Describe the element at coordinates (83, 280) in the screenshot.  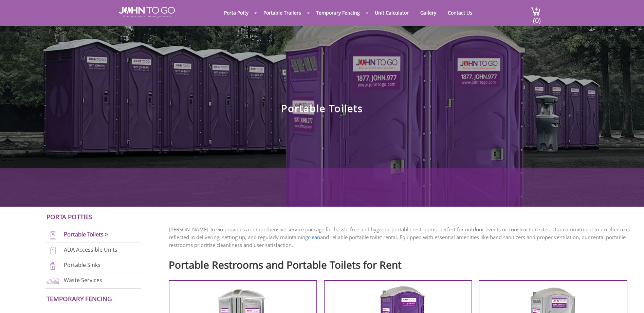
I see `a: Waste Services` at that location.